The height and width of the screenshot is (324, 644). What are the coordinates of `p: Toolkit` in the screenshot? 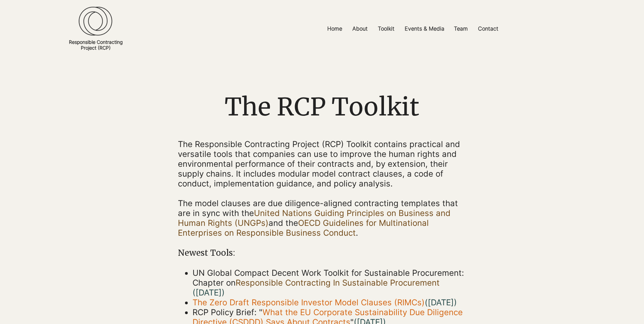 It's located at (386, 29).